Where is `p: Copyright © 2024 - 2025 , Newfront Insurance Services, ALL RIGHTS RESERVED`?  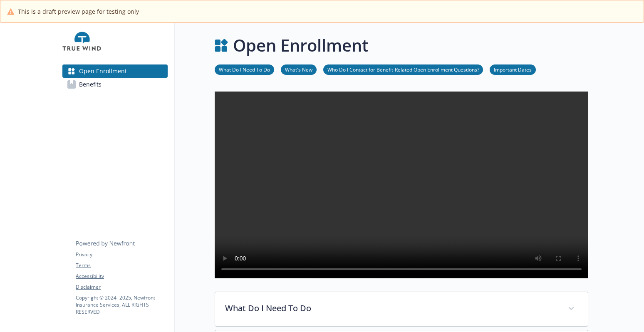
p: Copyright © 2024 - 2025 , Newfront Insurance Services, ALL RIGHTS RESERVED is located at coordinates (121, 304).